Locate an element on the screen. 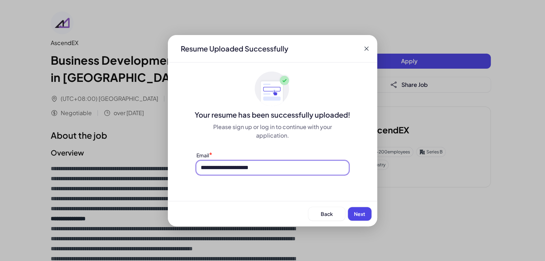  label: Email is located at coordinates (202, 155).